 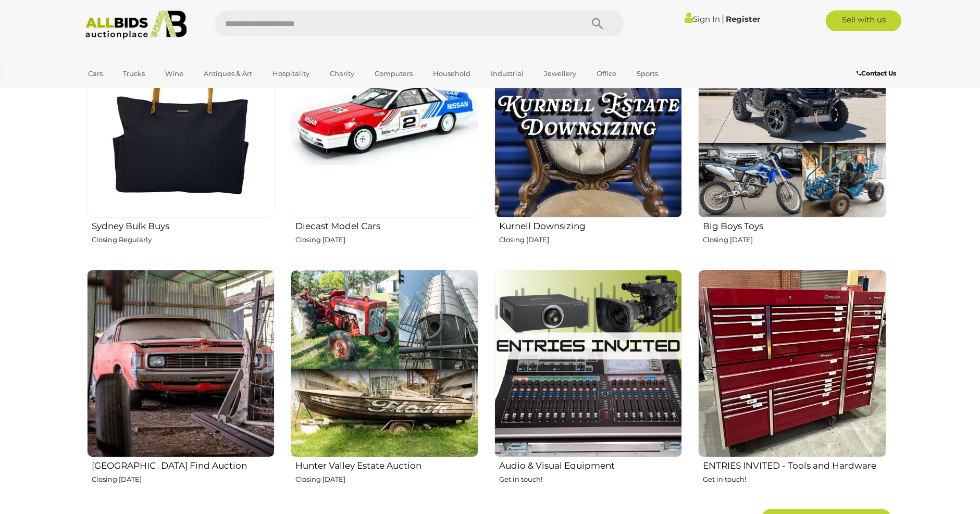 What do you see at coordinates (876, 73) in the screenshot?
I see `b: Contact Us` at bounding box center [876, 73].